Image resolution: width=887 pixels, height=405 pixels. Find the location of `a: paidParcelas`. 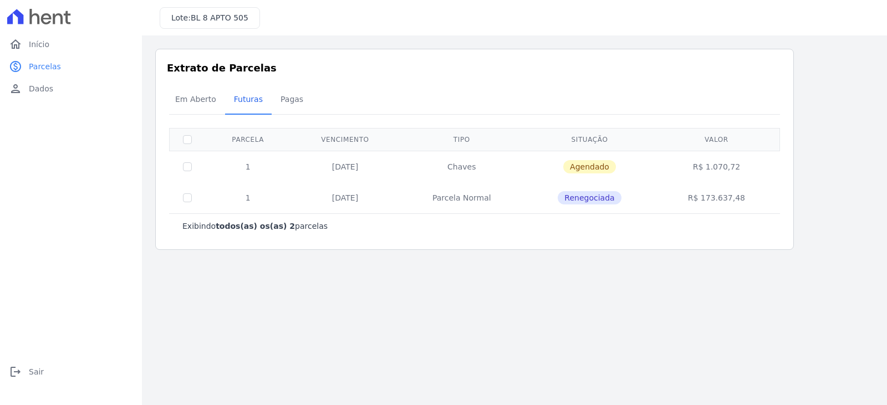

a: paidParcelas is located at coordinates (71, 67).